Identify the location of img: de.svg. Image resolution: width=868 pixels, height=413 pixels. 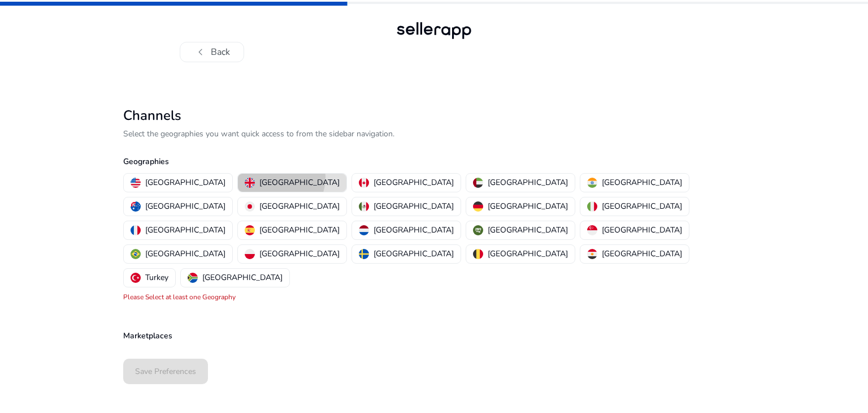
(478, 206).